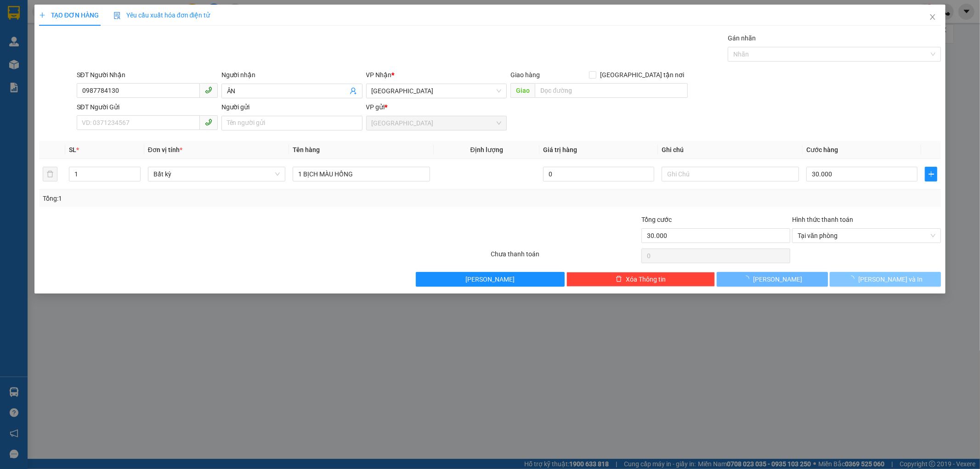 Image resolution: width=980 pixels, height=469 pixels. What do you see at coordinates (69, 15) in the screenshot?
I see `span: TẠO ĐƠN HÀNG` at bounding box center [69, 15].